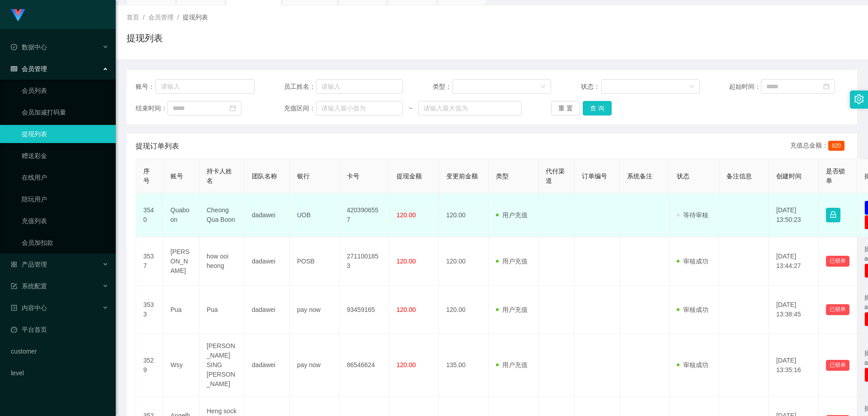 The height and width of the screenshot is (416, 868). What do you see at coordinates (300, 86) in the screenshot?
I see `span: 员工姓名：` at bounding box center [300, 86].